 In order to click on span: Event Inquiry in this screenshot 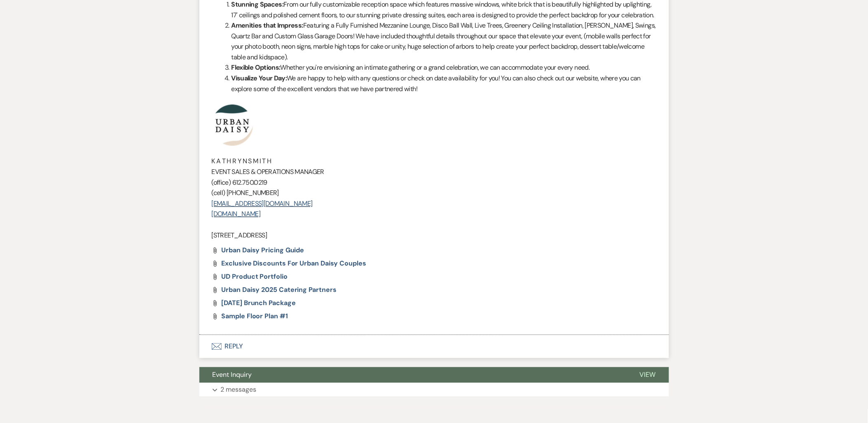, I will do `click(232, 374)`.